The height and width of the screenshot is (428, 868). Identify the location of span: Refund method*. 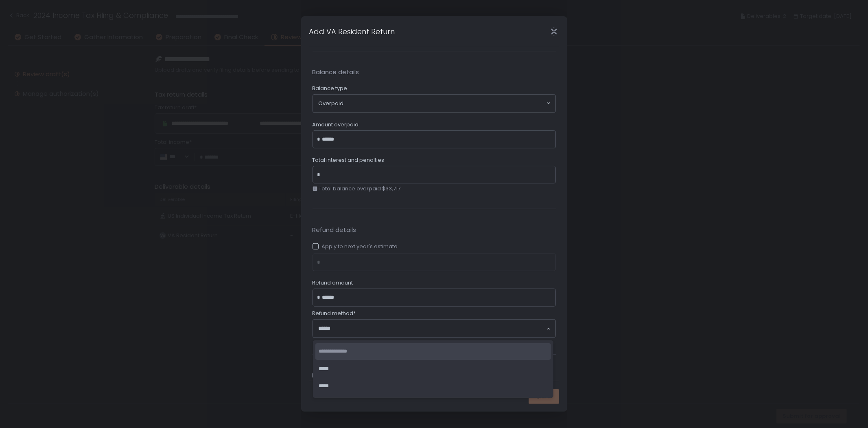
(334, 313).